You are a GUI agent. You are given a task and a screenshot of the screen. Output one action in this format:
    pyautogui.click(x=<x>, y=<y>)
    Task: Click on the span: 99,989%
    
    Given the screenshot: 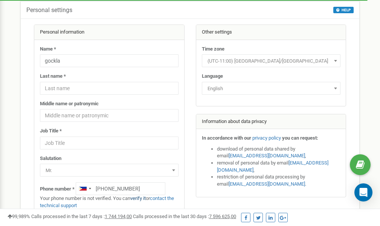 What is the action you would take?
    pyautogui.click(x=19, y=216)
    